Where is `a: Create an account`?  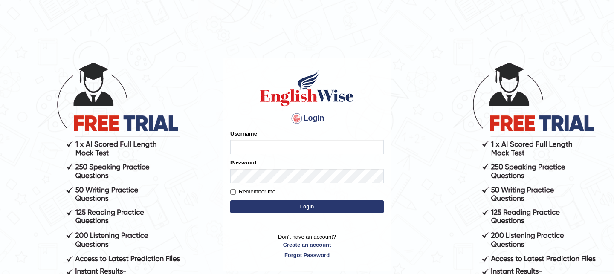 a: Create an account is located at coordinates (307, 245).